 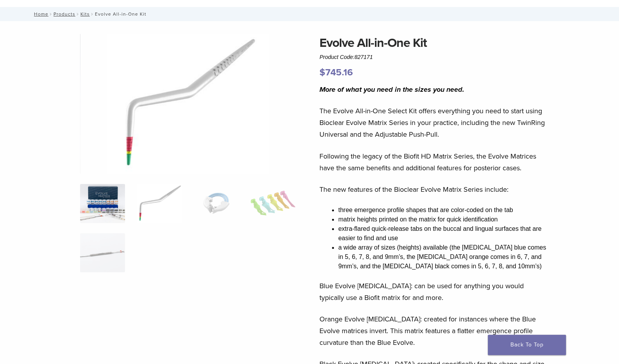 I want to click on a: Products, so click(x=65, y=14).